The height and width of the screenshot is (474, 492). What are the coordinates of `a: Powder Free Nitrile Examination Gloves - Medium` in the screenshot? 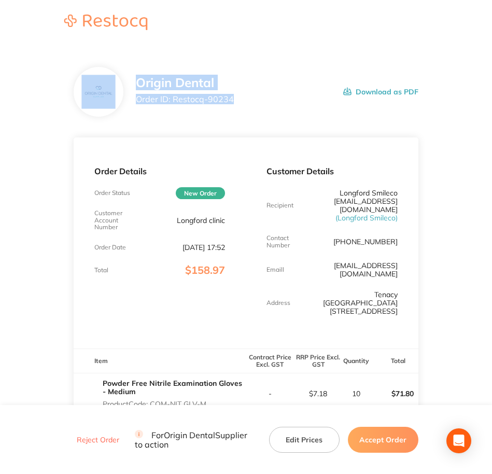 It's located at (172, 388).